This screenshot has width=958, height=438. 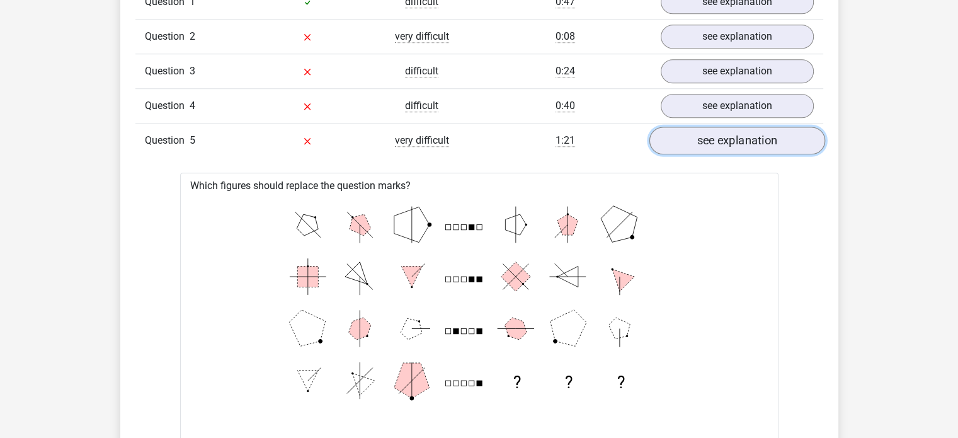 I want to click on span: 0:40, so click(x=565, y=106).